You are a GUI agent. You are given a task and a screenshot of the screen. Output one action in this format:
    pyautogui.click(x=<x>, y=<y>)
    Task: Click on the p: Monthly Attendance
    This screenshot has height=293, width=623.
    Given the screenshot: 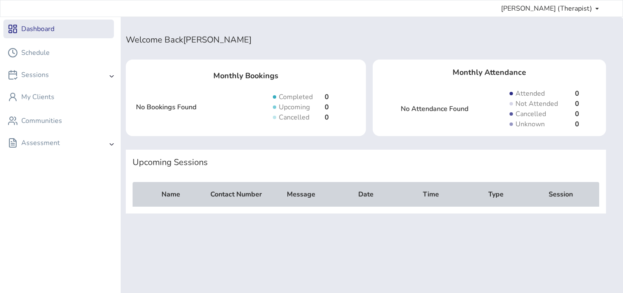 What is the action you would take?
    pyautogui.click(x=489, y=72)
    